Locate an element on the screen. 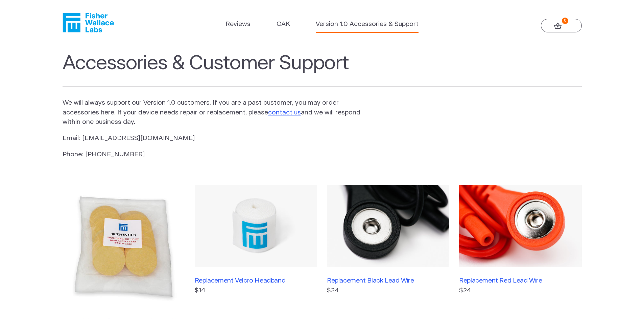 The width and height of the screenshot is (644, 319). a: contact us is located at coordinates (284, 112).